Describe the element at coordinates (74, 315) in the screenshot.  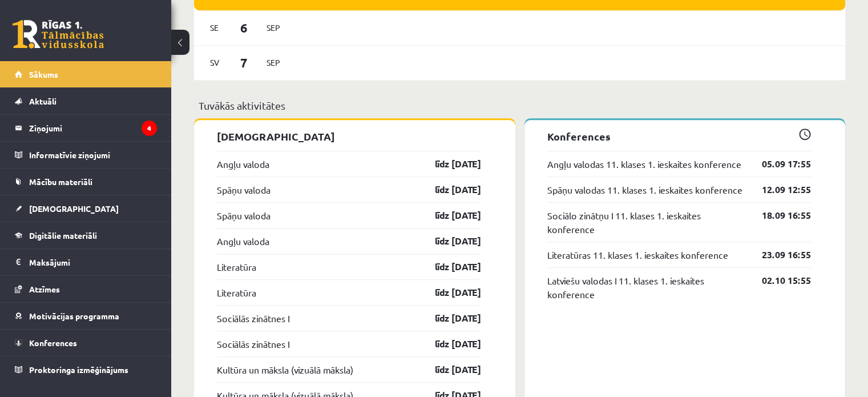
I see `span: Motivācijas programma` at that location.